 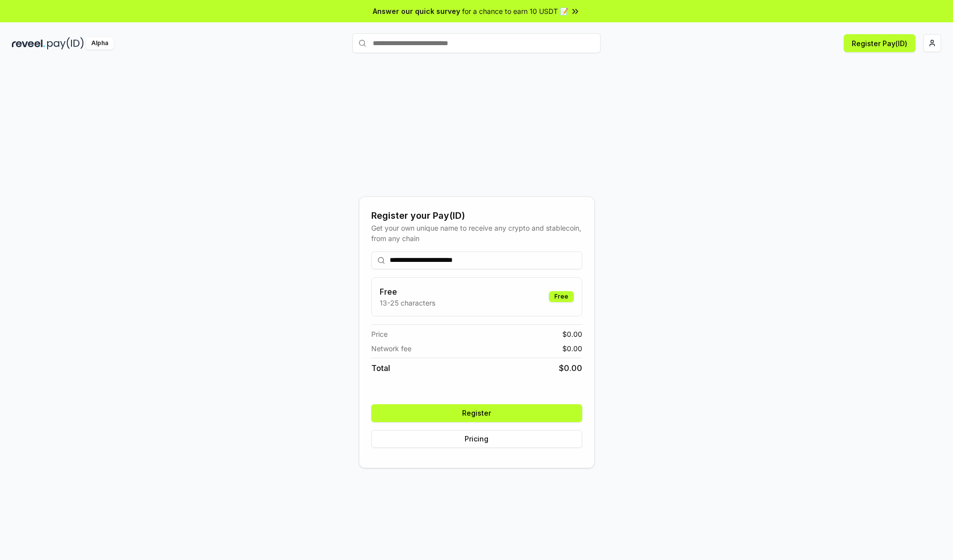 What do you see at coordinates (516, 11) in the screenshot?
I see `span: for a chance to earn 10 USDT 📝` at bounding box center [516, 11].